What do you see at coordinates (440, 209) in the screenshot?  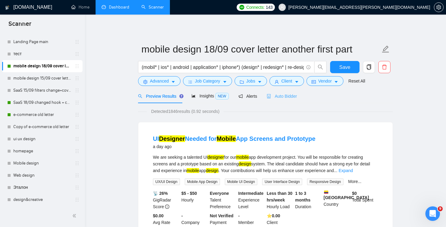 I see `span: 9` at bounding box center [440, 209].